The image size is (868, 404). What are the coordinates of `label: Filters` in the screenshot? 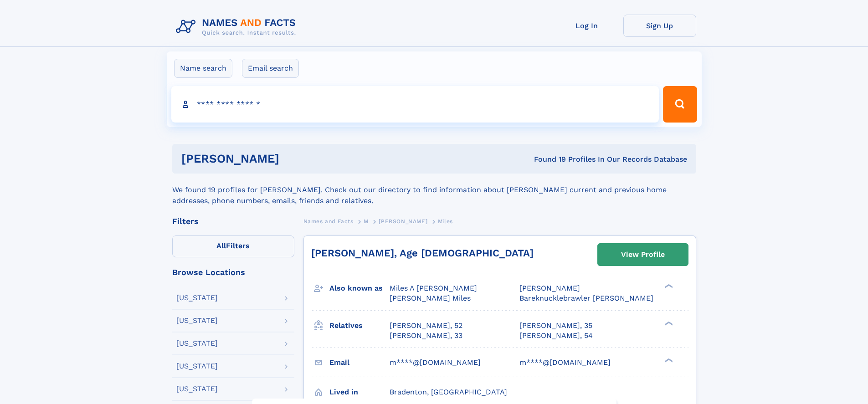 It's located at (233, 247).